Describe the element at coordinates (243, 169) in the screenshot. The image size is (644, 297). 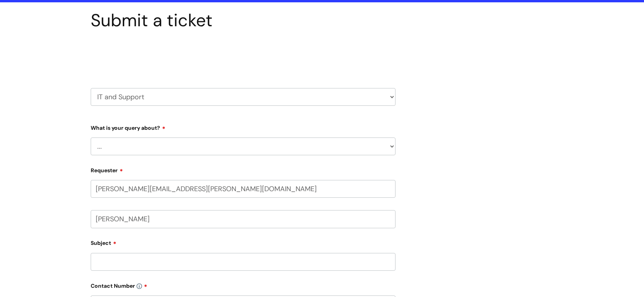
I see `label: Requester` at that location.